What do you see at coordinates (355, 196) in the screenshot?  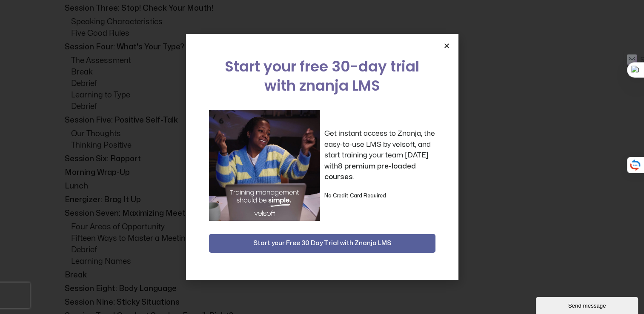 I see `strong: No Credit Card Required` at bounding box center [355, 196].